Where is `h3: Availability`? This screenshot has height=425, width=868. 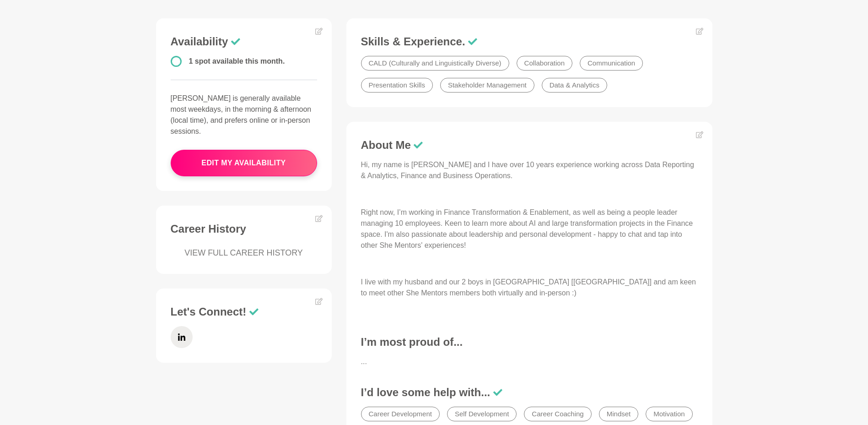
h3: Availability is located at coordinates (244, 41).